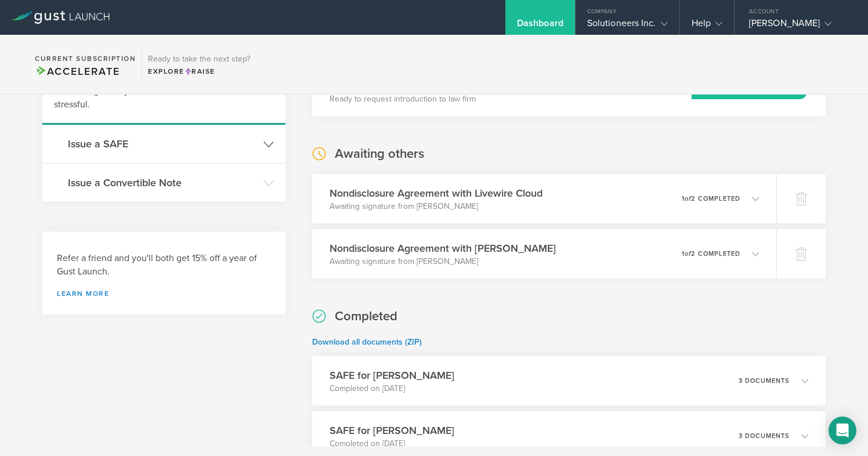 The width and height of the screenshot is (868, 456). What do you see at coordinates (842, 430) in the screenshot?
I see `div: Open Intercom Messenger` at bounding box center [842, 430].